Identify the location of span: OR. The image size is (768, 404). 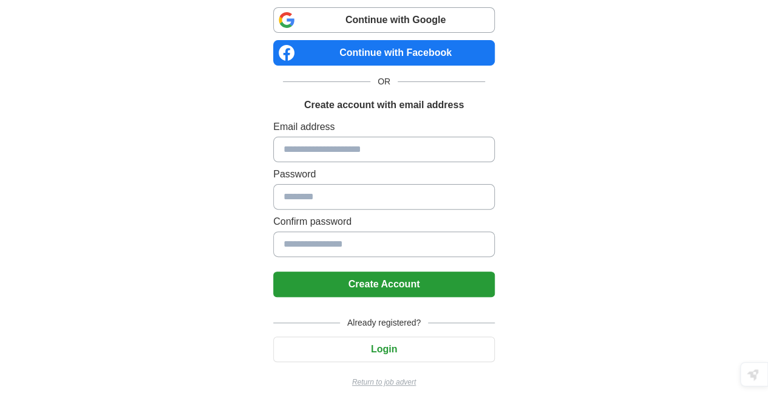
(384, 81).